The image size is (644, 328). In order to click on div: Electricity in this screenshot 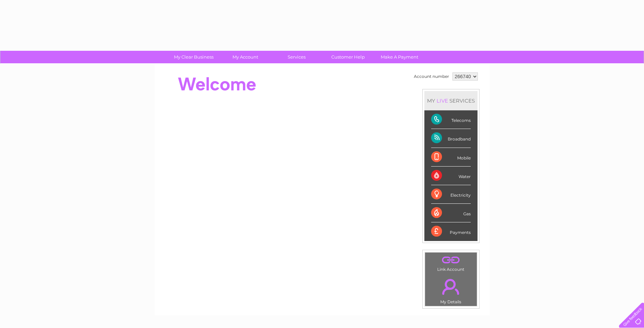, I will do `click(451, 194)`.